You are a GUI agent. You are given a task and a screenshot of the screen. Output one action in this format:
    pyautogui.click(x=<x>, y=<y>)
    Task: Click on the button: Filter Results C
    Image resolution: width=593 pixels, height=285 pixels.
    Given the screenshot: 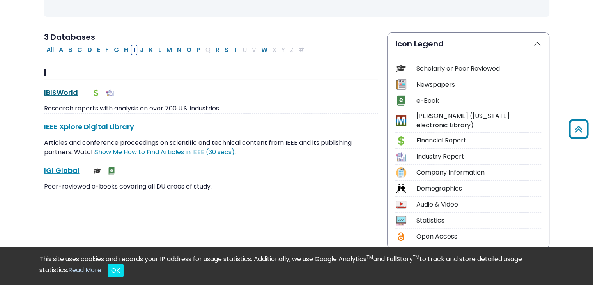 What is the action you would take?
    pyautogui.click(x=80, y=50)
    